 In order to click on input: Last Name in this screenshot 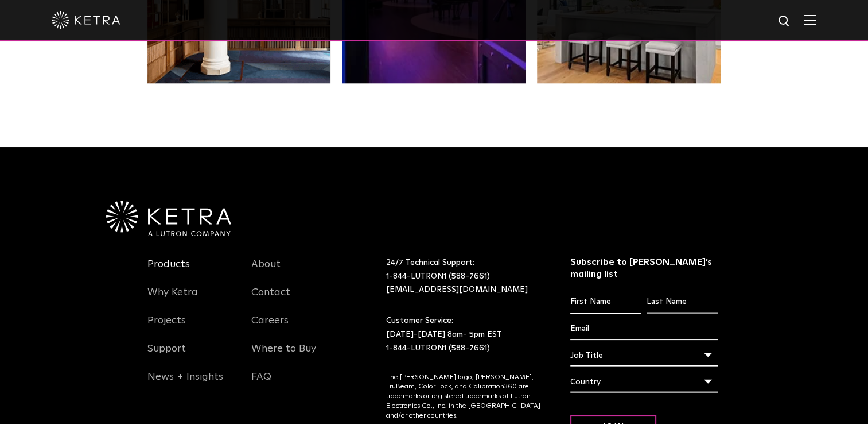, I will do `click(682, 302)`.